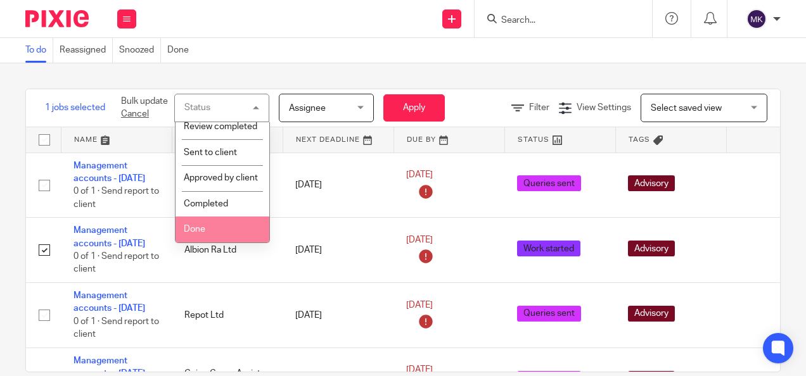  I want to click on p: Bulk update, so click(144, 108).